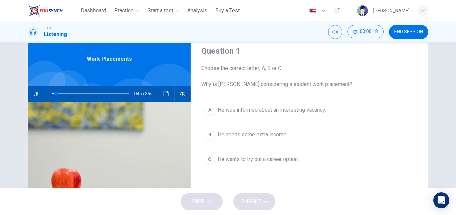 The width and height of the screenshot is (456, 215). What do you see at coordinates (227, 11) in the screenshot?
I see `button: Buy a Test` at bounding box center [227, 11].